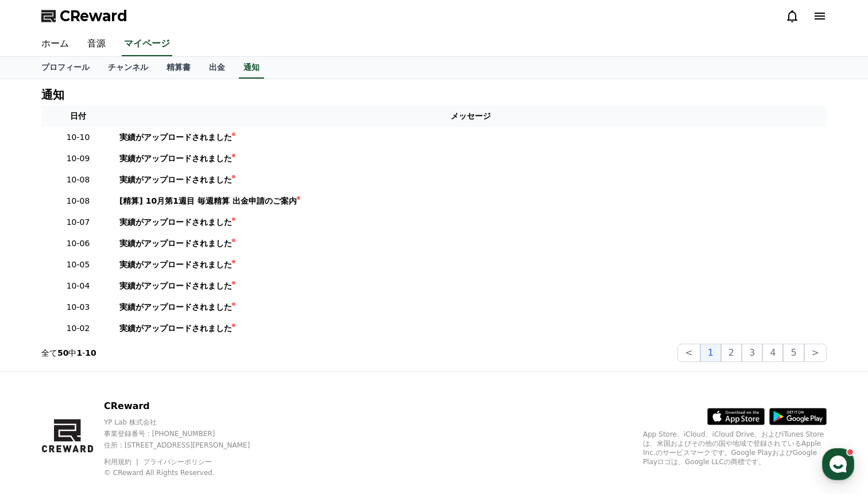 Image resolution: width=868 pixels, height=494 pixels. I want to click on p: 10-10, so click(78, 137).